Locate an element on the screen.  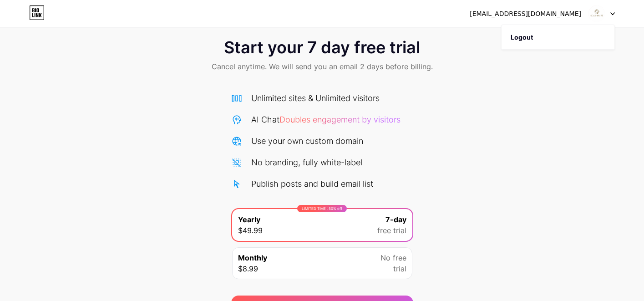
div: No branding, fully white-label is located at coordinates (307, 162).